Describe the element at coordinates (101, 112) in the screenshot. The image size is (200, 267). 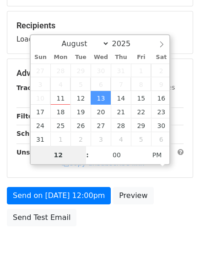
I see `span: August 20, 2025` at that location.